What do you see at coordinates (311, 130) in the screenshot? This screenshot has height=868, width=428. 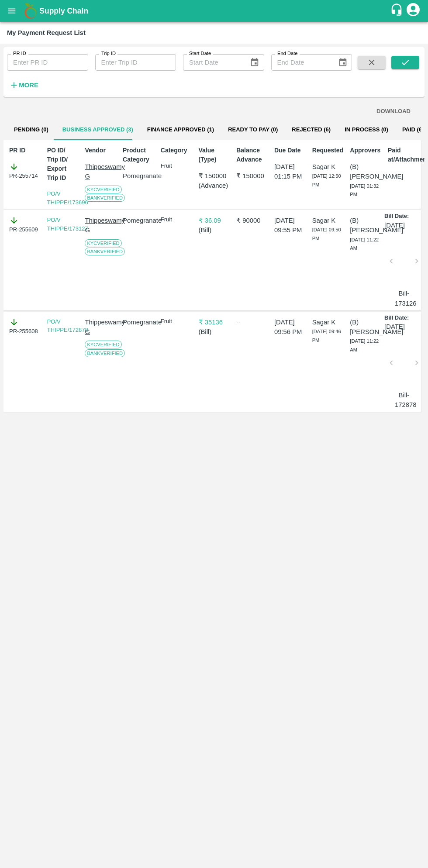 I see `button: Rejected (6)` at bounding box center [311, 130].